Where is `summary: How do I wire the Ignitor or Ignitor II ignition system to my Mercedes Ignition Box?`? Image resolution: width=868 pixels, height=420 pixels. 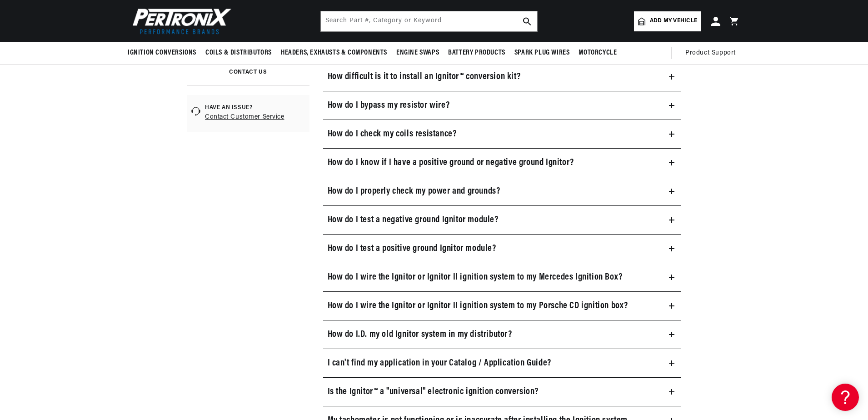
summary: How do I wire the Ignitor or Ignitor II ignition system to my Mercedes Ignition Box? is located at coordinates (502, 278).